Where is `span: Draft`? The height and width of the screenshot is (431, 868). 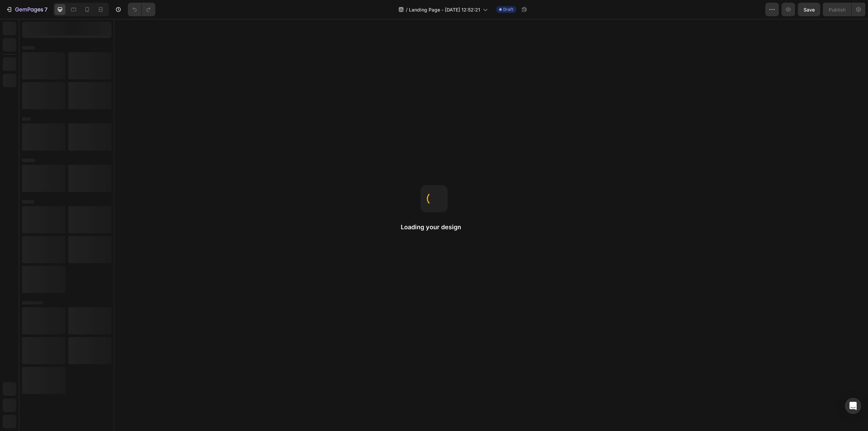
span: Draft is located at coordinates (508, 9).